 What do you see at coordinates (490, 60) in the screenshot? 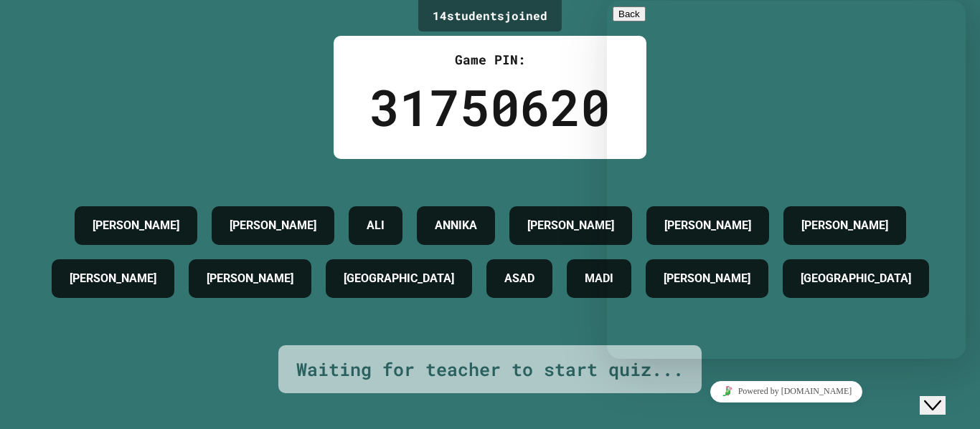
I see `div: Game PIN:` at bounding box center [490, 60].